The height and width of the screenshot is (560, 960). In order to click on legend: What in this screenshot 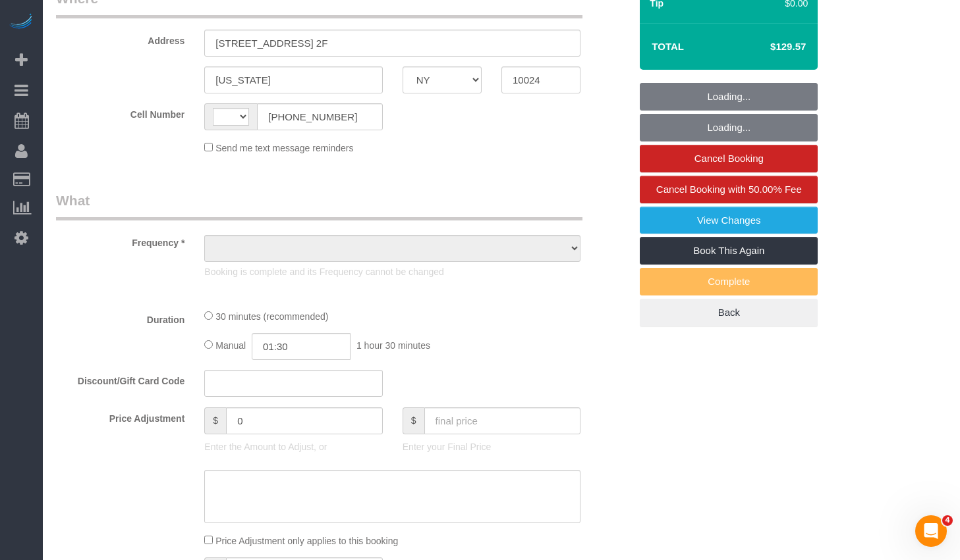, I will do `click(319, 205)`.